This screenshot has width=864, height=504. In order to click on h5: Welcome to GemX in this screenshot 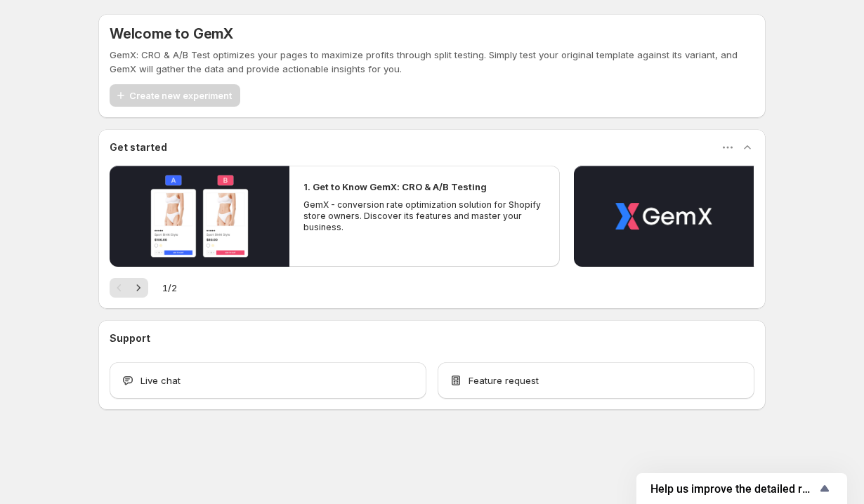, I will do `click(172, 34)`.